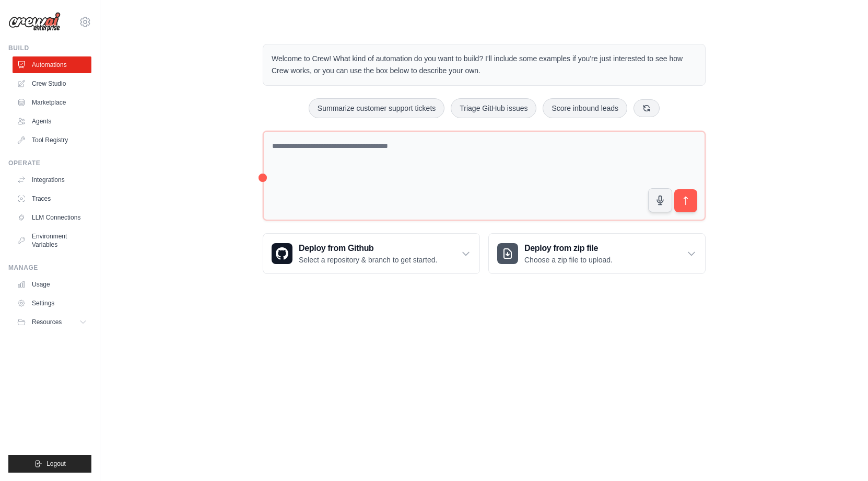 The image size is (868, 481). I want to click on a: Marketplace, so click(51, 102).